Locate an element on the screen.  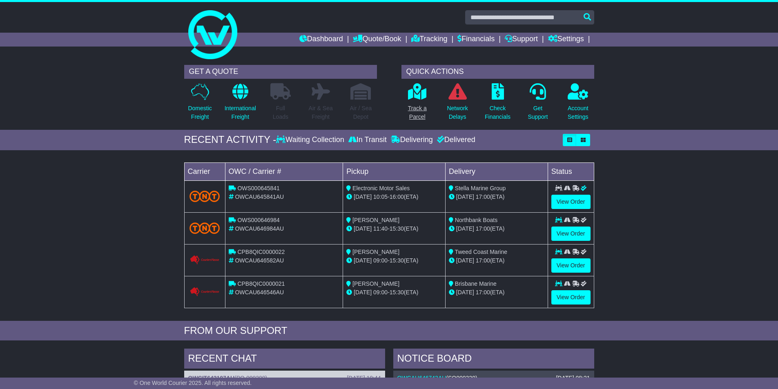
div: Waiting Collection is located at coordinates (311, 140).